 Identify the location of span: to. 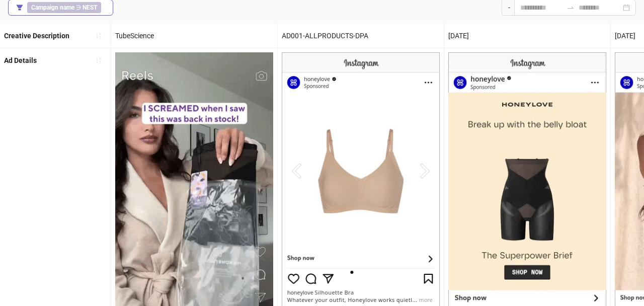
(571, 7).